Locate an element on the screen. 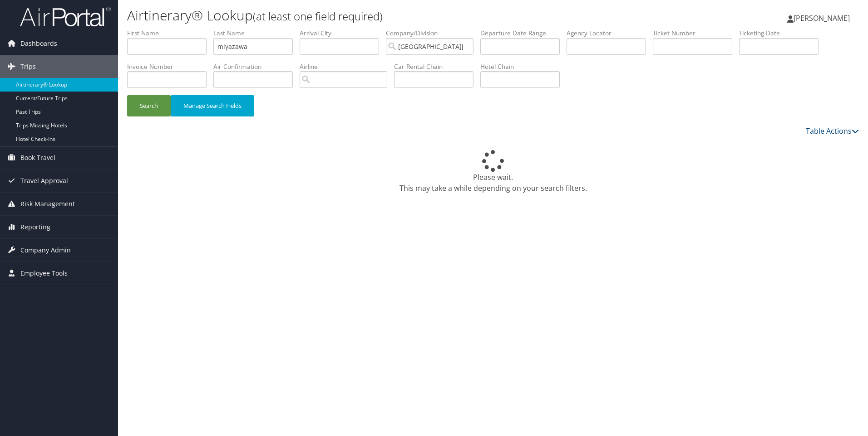 The height and width of the screenshot is (436, 868). label: Hotel Chain is located at coordinates (523, 67).